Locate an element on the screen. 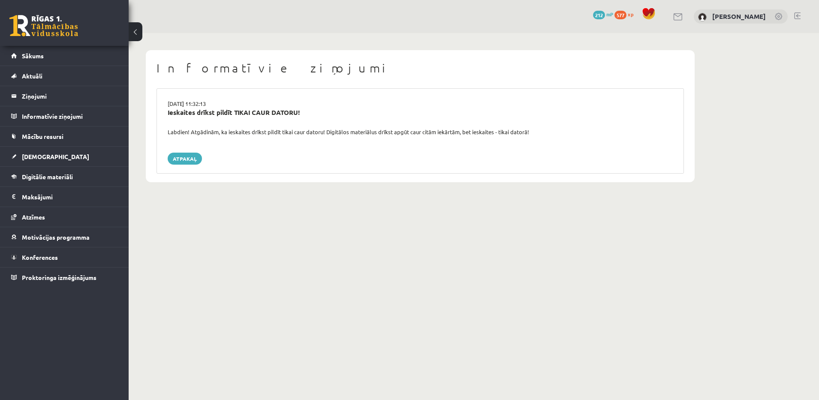 The image size is (819, 400). a: Mācību resursi is located at coordinates (64, 136).